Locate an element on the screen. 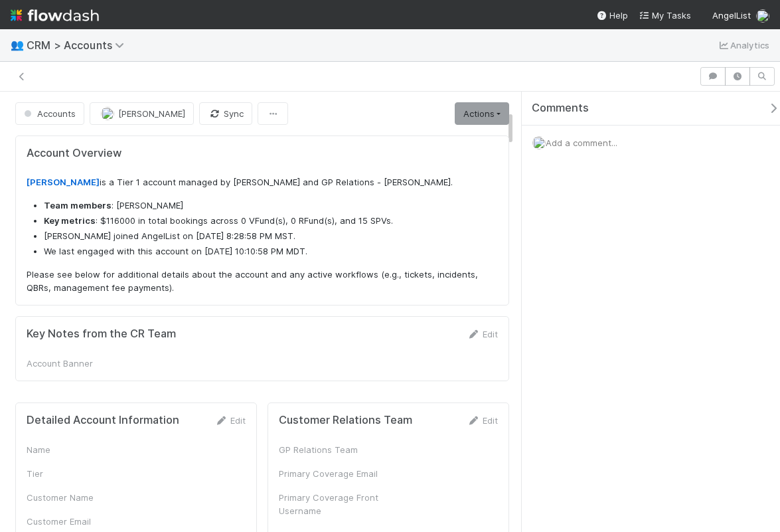 The image size is (780, 532). h5: Key Notes from the CR Team is located at coordinates (101, 334).